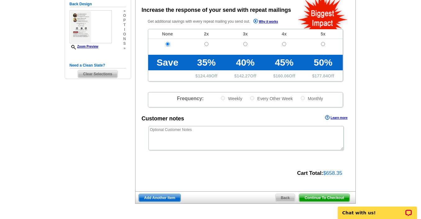  I want to click on td: Save, so click(168, 62).